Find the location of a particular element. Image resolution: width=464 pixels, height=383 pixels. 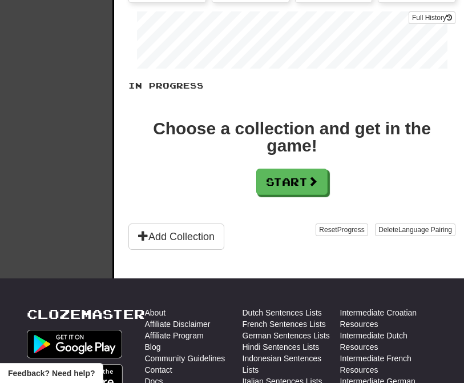

span: Open feedback widget is located at coordinates (51, 373).